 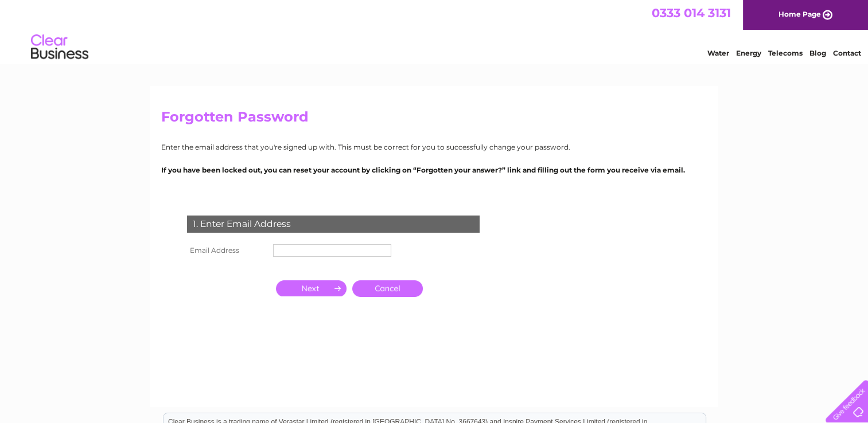 I want to click on a: Energy, so click(x=748, y=53).